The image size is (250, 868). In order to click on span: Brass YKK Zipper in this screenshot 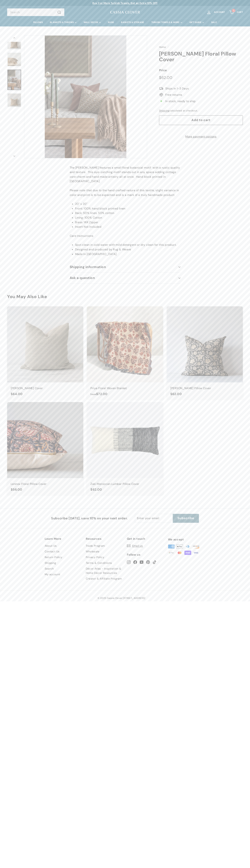, I will do `click(87, 222)`.